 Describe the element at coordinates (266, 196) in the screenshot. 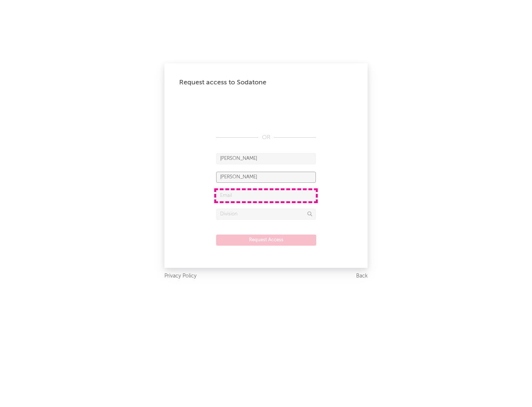

I see `input: Email` at that location.